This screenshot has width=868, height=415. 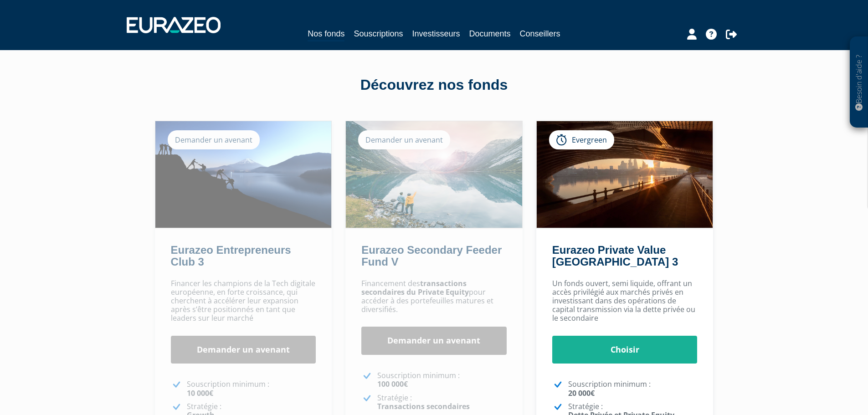 What do you see at coordinates (625, 175) in the screenshot?
I see `img: Eurazeo Private Value Europe 3` at bounding box center [625, 175].